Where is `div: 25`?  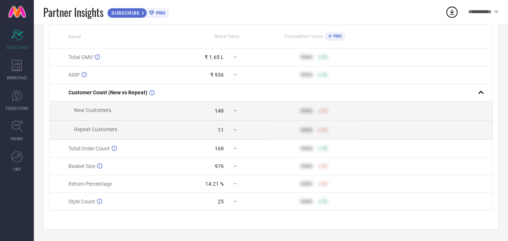
div: 25 is located at coordinates (221, 202).